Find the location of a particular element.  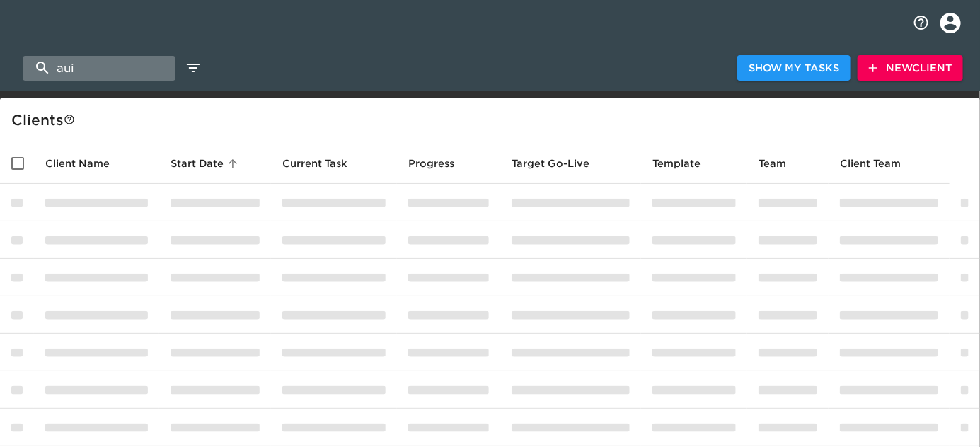

span: Show My Tasks is located at coordinates (794, 68).